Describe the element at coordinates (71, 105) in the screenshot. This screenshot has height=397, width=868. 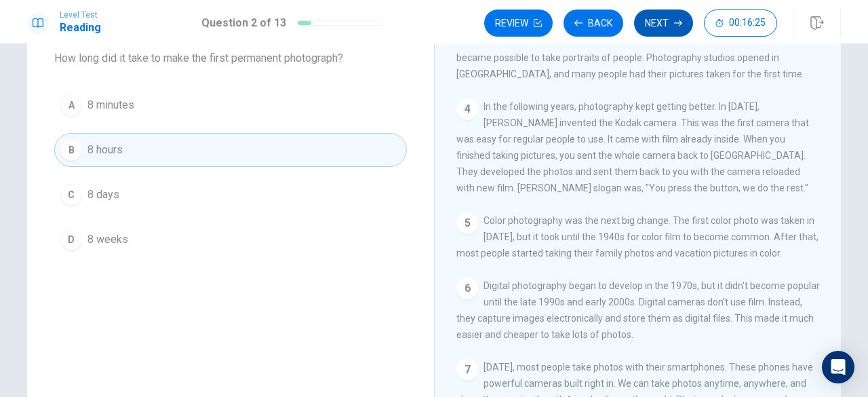
I see `div: A` at that location.